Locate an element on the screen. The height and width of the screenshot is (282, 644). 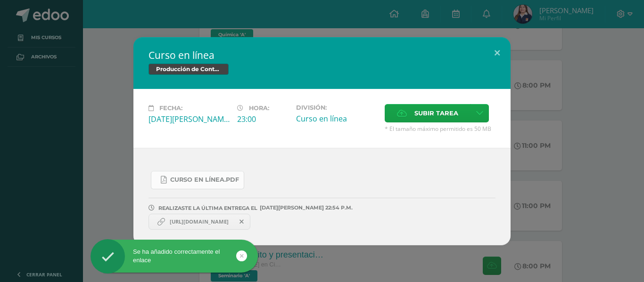
span: Hora: is located at coordinates (259, 108).